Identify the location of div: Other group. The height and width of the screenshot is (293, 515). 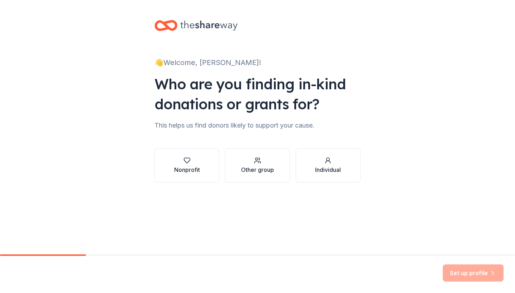
(257, 170).